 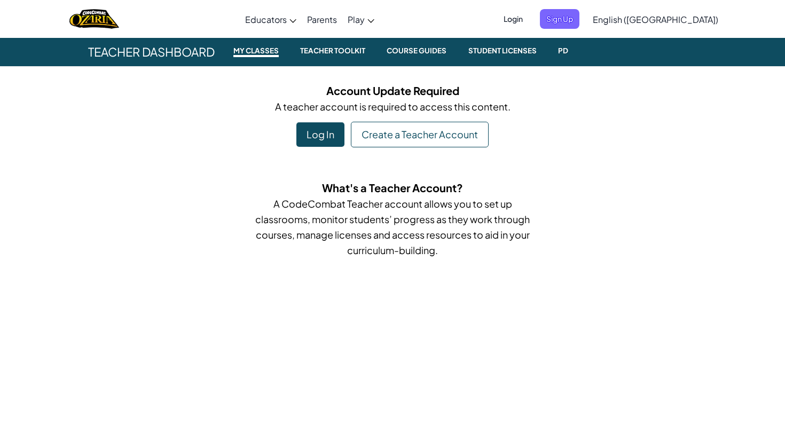 I want to click on button: Login, so click(x=513, y=19).